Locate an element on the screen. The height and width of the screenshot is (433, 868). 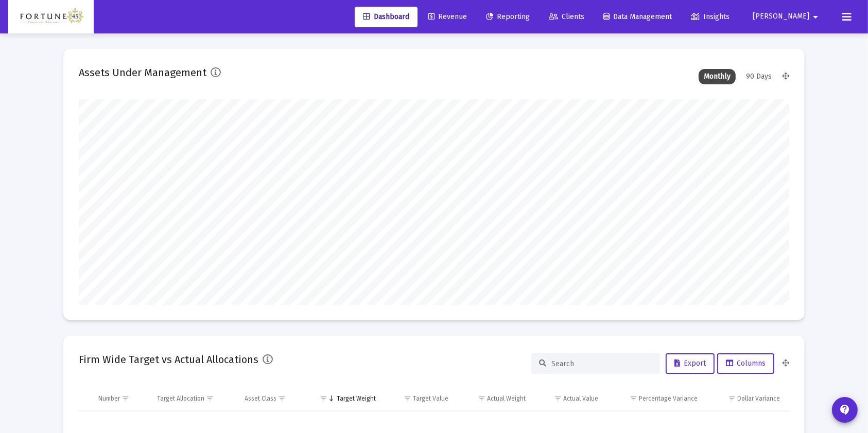
button: Export is located at coordinates (690, 364).